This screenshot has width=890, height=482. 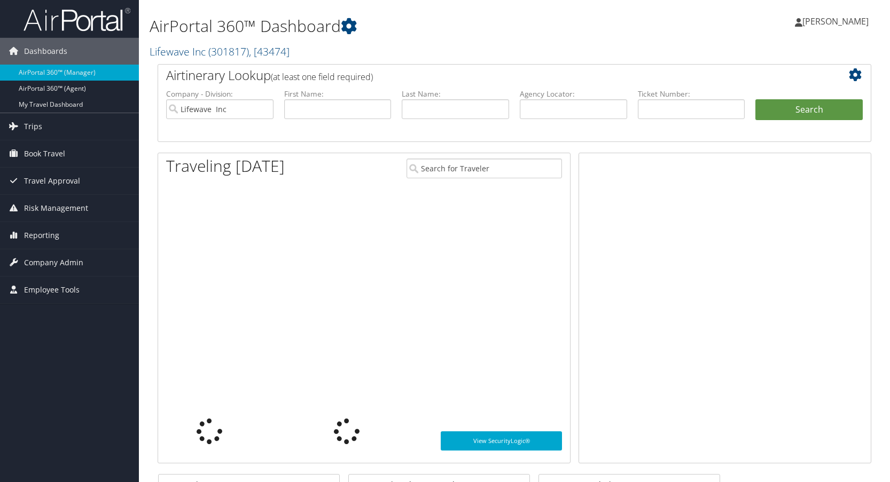 What do you see at coordinates (56, 208) in the screenshot?
I see `span: Risk Management` at bounding box center [56, 208].